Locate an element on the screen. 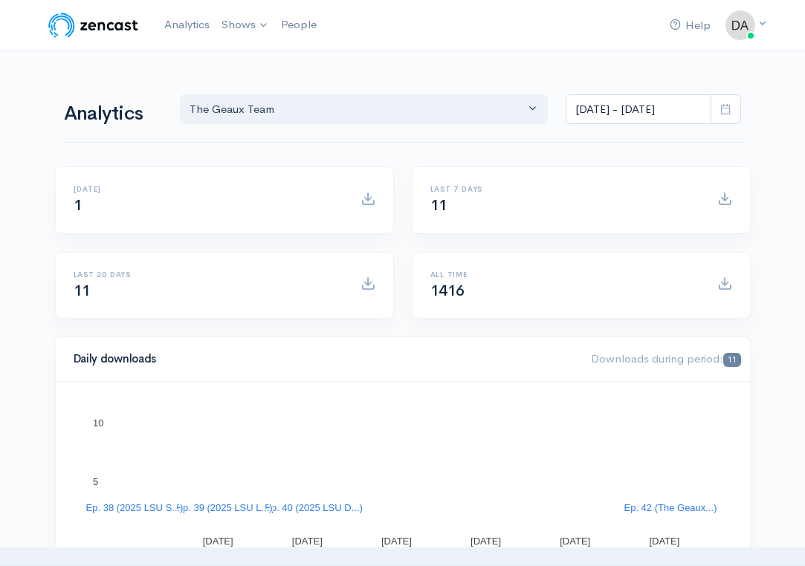  input: analytics date range selector is located at coordinates (639, 109).